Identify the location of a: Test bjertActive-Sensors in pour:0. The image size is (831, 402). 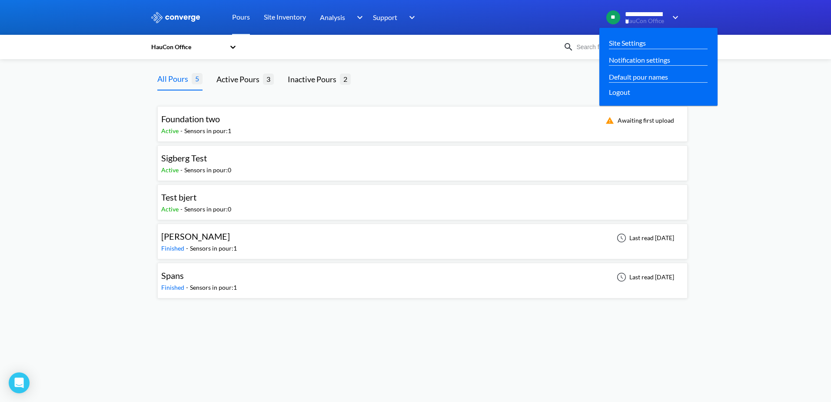
(423, 198).